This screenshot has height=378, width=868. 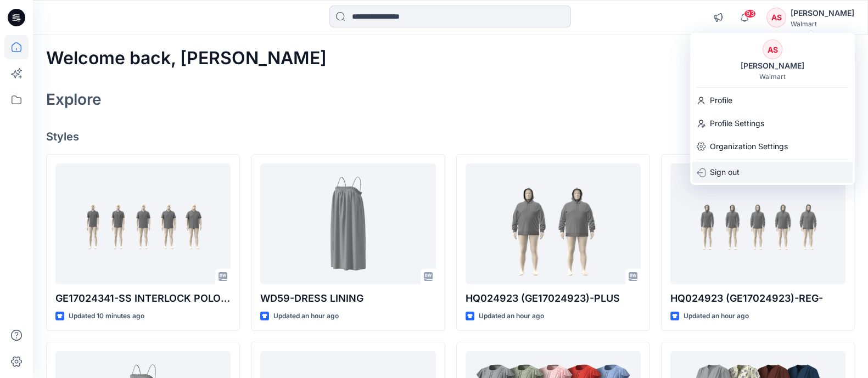 What do you see at coordinates (347, 299) in the screenshot?
I see `p: WD59-DRESS LINING` at bounding box center [347, 299].